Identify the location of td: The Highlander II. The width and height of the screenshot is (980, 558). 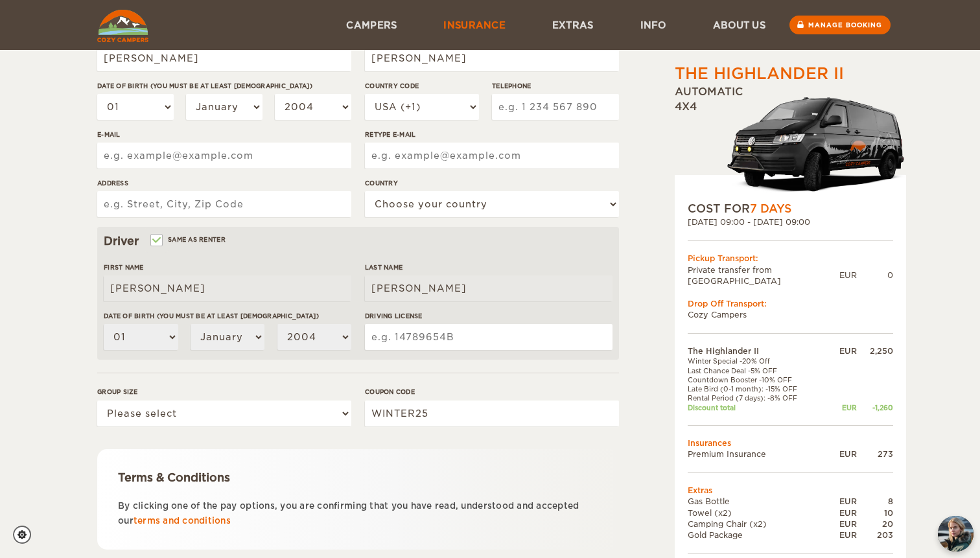
(757, 351).